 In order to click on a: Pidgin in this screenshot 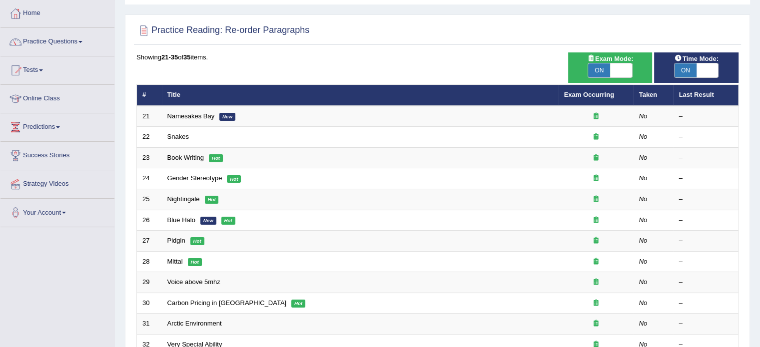, I will do `click(176, 240)`.